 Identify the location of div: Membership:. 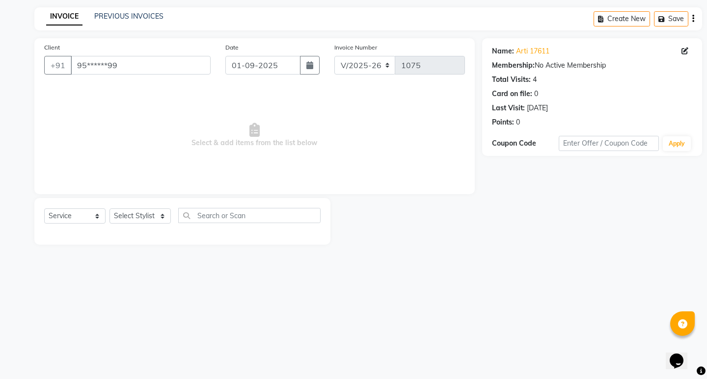
(513, 65).